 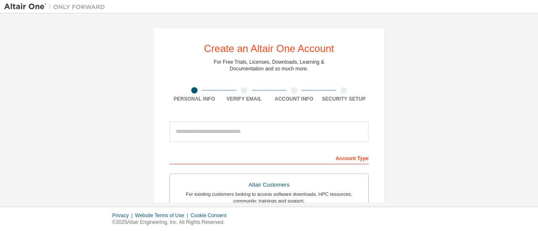 What do you see at coordinates (172, 223) in the screenshot?
I see `p: © 2025 Altair Engineering, Inc. All Rights Reserved.` at bounding box center [172, 223].